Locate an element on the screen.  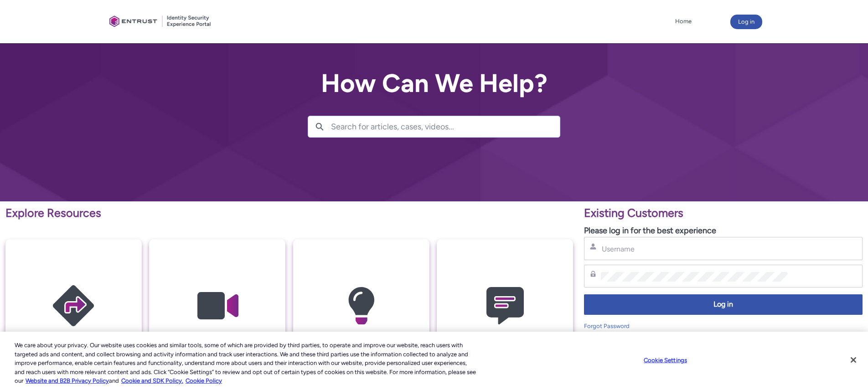
p: Explore Resources is located at coordinates (289, 213).